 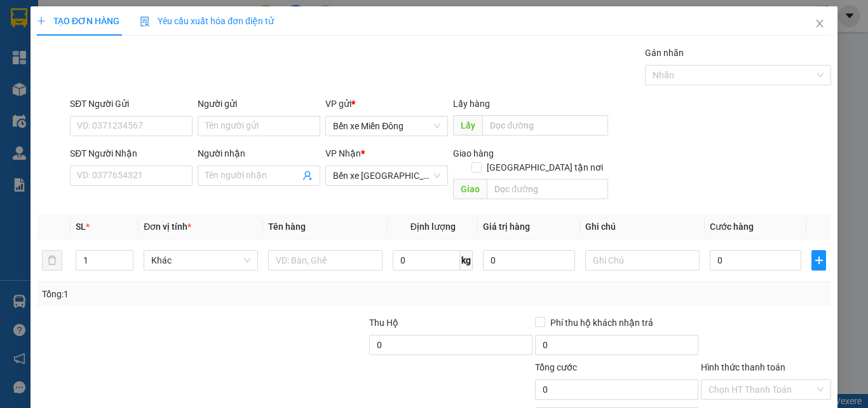 I want to click on input: Ghi Chú, so click(x=643, y=260).